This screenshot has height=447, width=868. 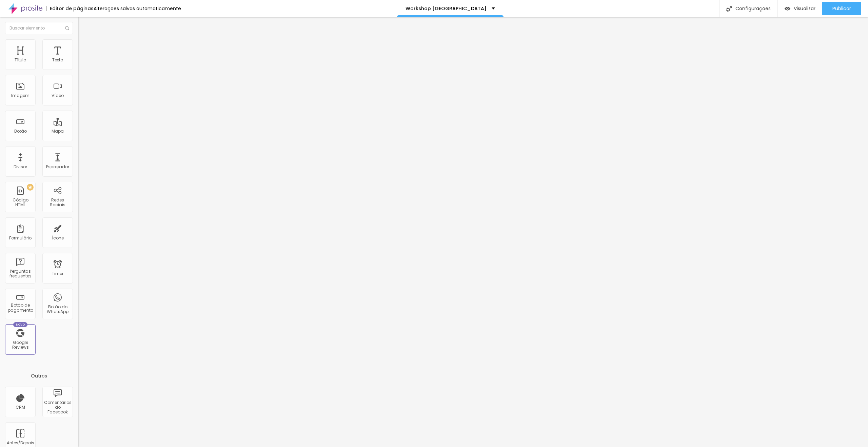 What do you see at coordinates (20, 345) in the screenshot?
I see `div: Google Reviews` at bounding box center [20, 345].